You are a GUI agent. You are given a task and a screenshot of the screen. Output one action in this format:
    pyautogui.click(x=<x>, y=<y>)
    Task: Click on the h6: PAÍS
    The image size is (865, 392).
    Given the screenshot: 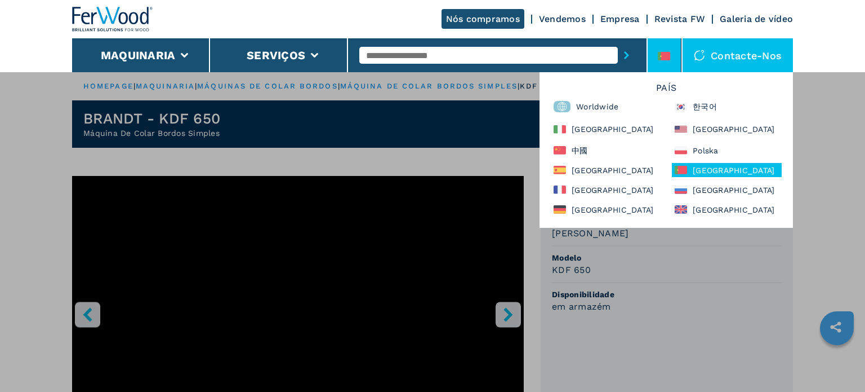 What is the action you would take?
    pyautogui.click(x=666, y=91)
    